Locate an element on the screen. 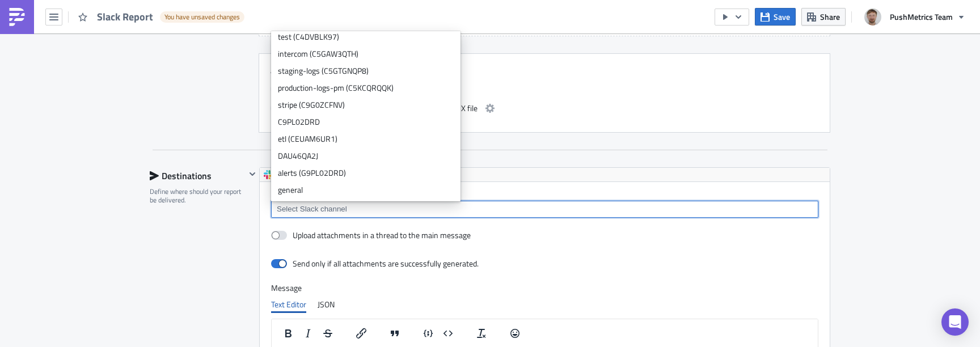  div: general is located at coordinates (366, 190).